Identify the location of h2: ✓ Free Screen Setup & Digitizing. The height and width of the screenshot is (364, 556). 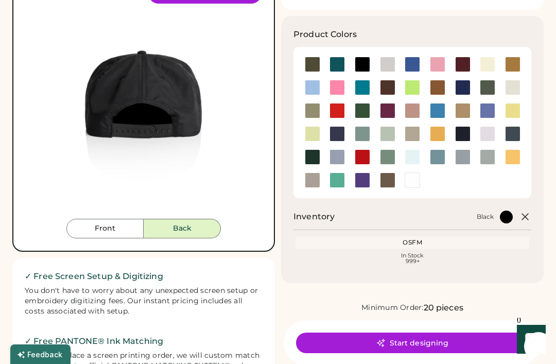
(144, 276).